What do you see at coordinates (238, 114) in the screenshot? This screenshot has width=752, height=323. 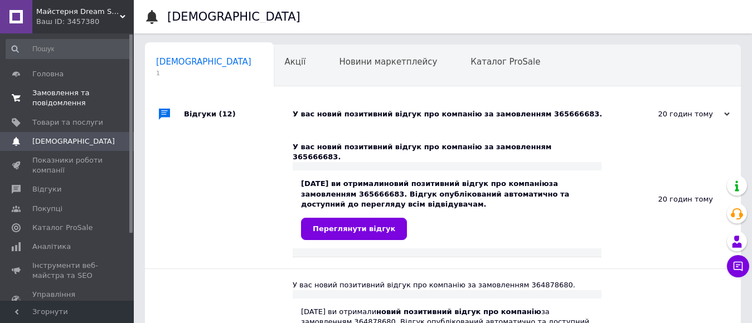 I see `div: Відгуки` at bounding box center [238, 114].